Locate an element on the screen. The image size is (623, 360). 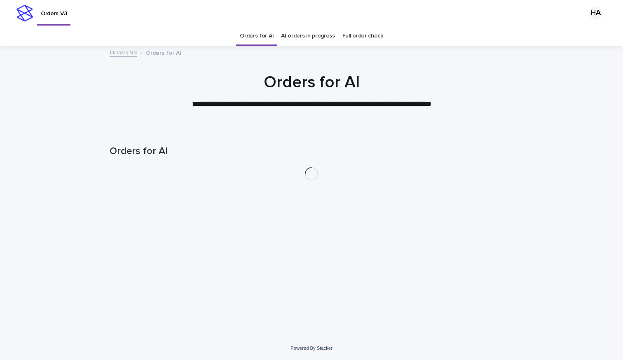
a: AI orders in progress is located at coordinates (308, 36).